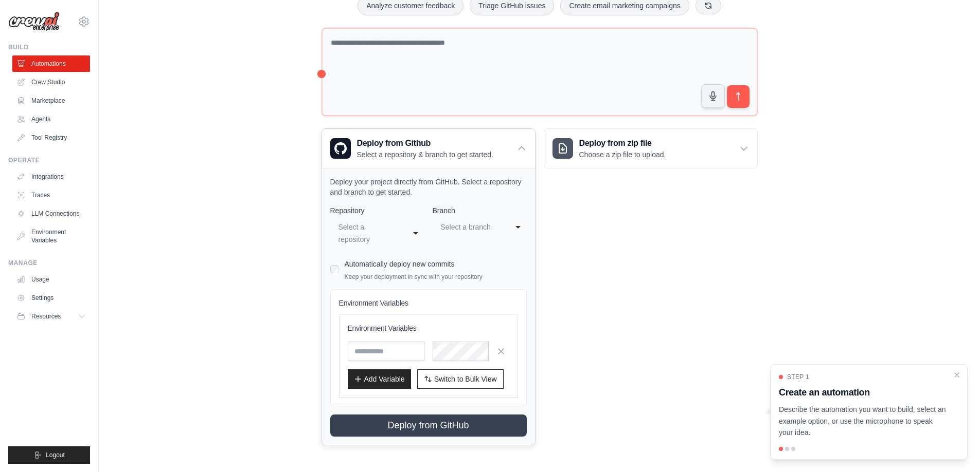 Image resolution: width=980 pixels, height=472 pixels. Describe the element at coordinates (479, 211) in the screenshot. I see `label: Branch` at that location.